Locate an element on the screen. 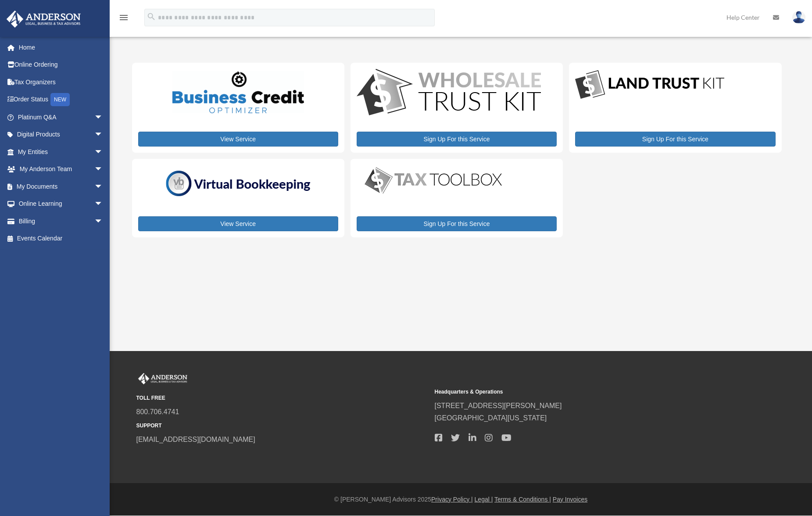 The image size is (812, 516). a: Events Calendar is located at coordinates (61, 239).